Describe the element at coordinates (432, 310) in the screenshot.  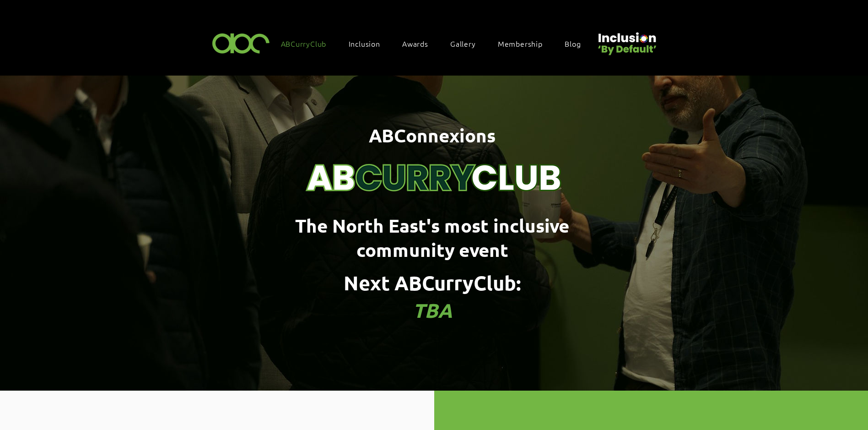
I see `span: TBA` at that location.